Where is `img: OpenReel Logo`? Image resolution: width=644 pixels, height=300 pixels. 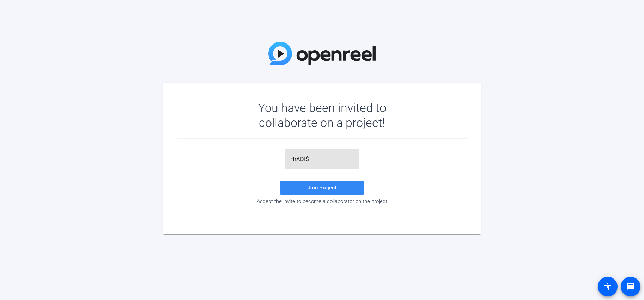 img: OpenReel Logo is located at coordinates (322, 53).